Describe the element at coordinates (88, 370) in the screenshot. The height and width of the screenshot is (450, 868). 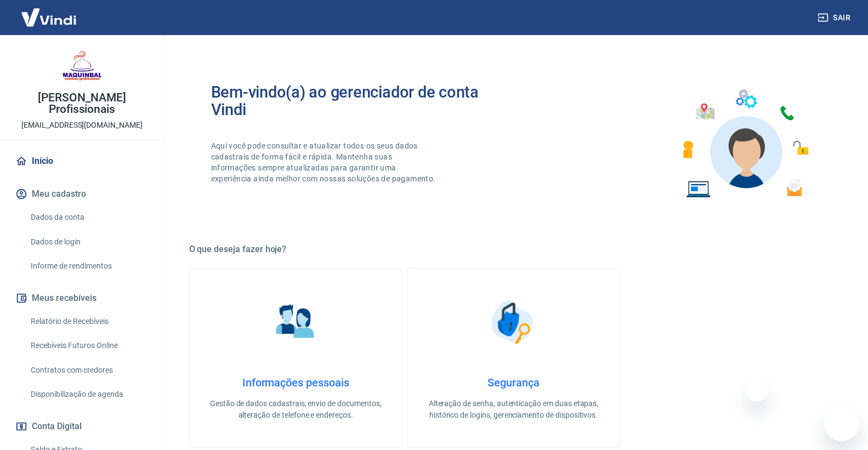
I see `a: Contratos com credores` at that location.